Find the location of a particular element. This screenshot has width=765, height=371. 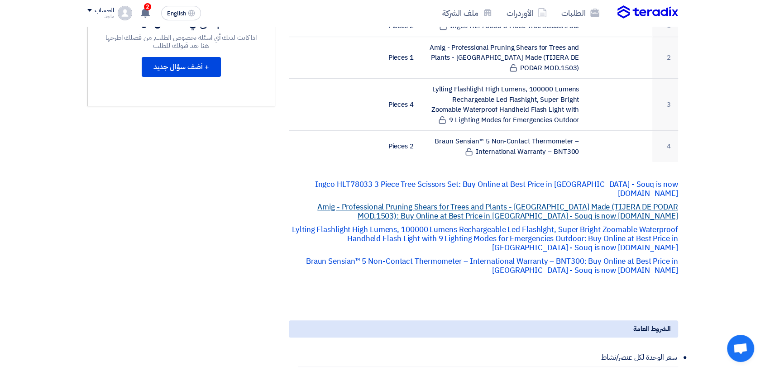

button: English is located at coordinates (181, 13).